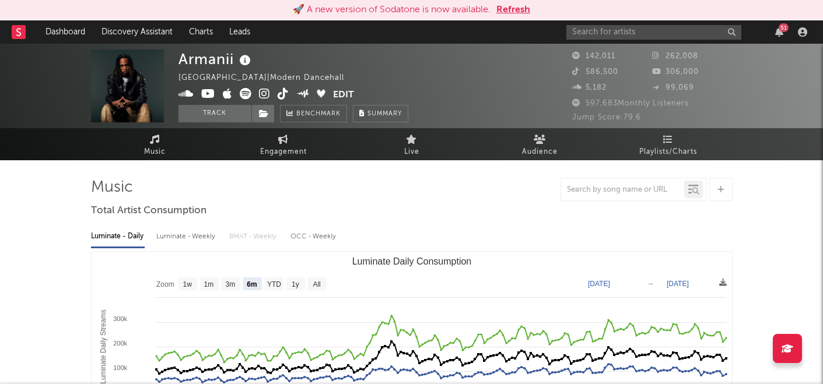 Image resolution: width=823 pixels, height=384 pixels. Describe the element at coordinates (187, 237) in the screenshot. I see `div: Luminate - Weekly` at that location.